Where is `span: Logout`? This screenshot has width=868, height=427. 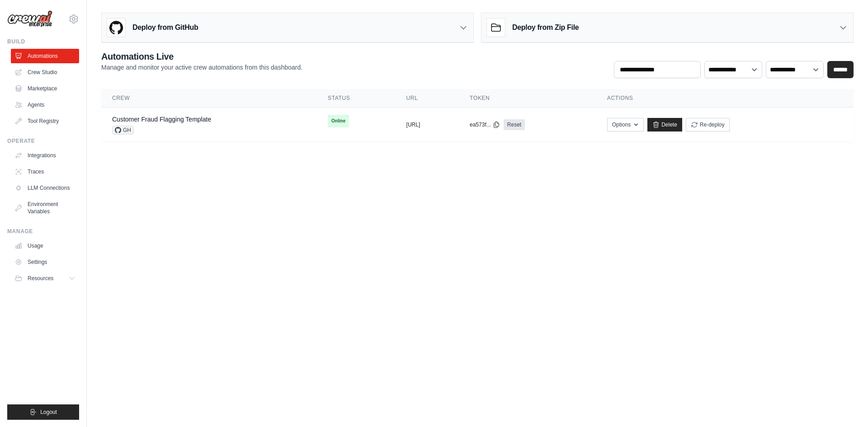
span: Logout is located at coordinates (48, 411).